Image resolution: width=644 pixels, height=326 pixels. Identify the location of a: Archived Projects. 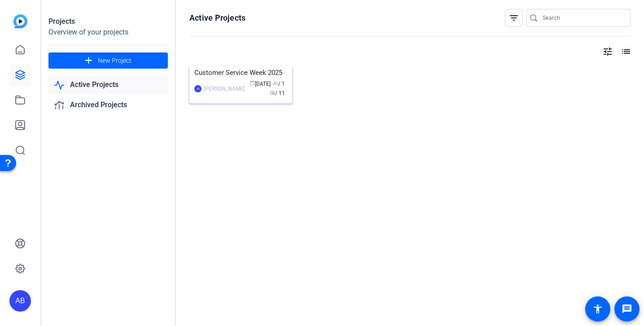
(108, 105).